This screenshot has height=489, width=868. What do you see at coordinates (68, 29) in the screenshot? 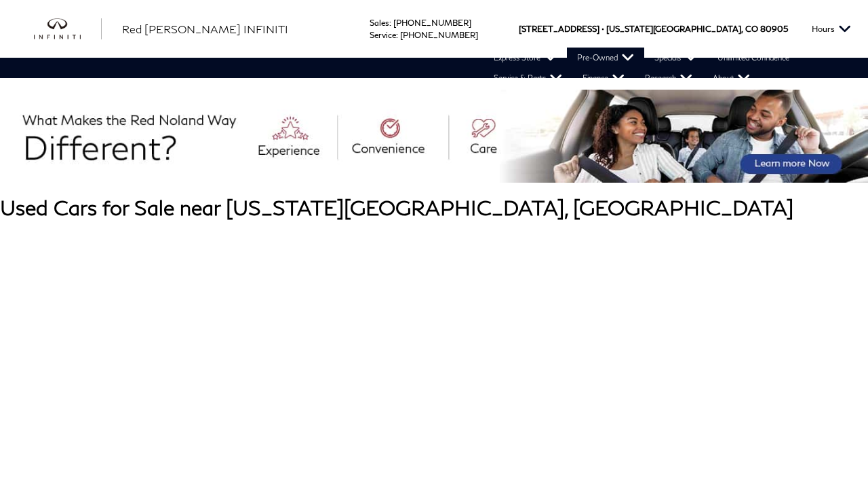
I see `img: INFINITI` at bounding box center [68, 29].